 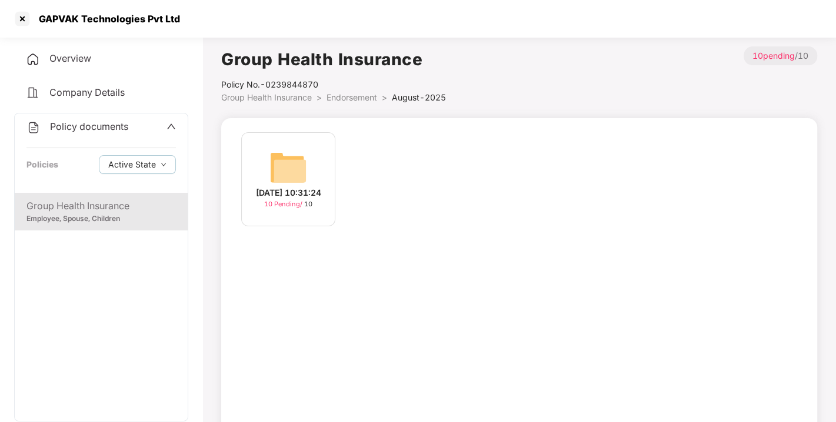 I want to click on button: Active Statedown, so click(x=137, y=165).